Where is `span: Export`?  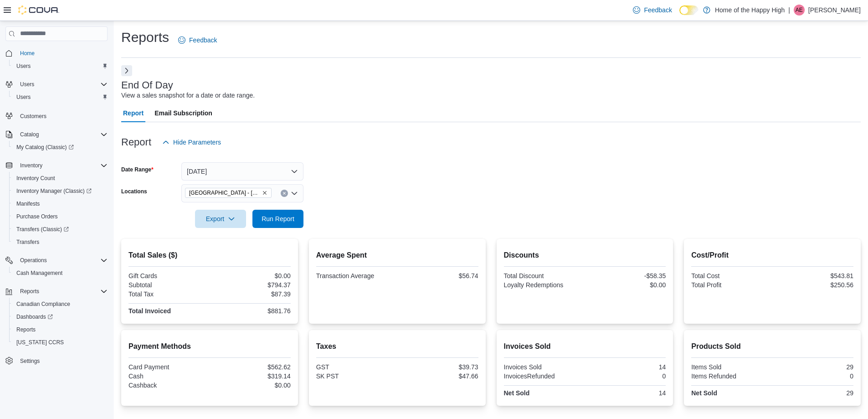
span: Export is located at coordinates (220, 219).